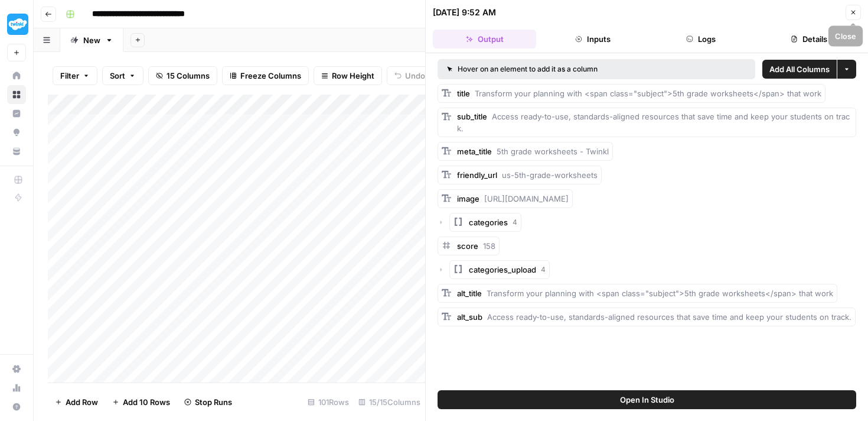 The image size is (868, 421). What do you see at coordinates (75, 76) in the screenshot?
I see `button: Filter` at bounding box center [75, 76].